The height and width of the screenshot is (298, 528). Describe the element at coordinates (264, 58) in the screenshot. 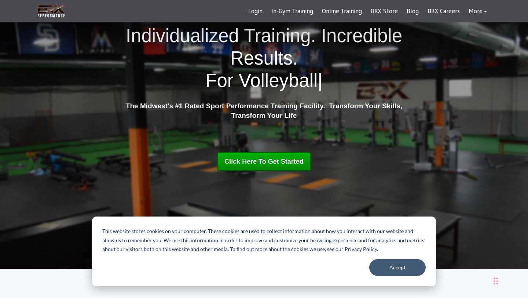

I see `h1: Individualized Training. Incredible Results.` at that location.